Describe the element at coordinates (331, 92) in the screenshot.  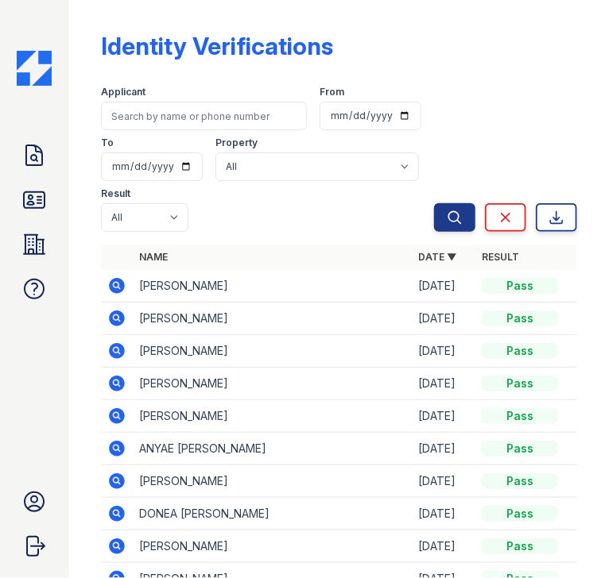
I see `label: From` at that location.